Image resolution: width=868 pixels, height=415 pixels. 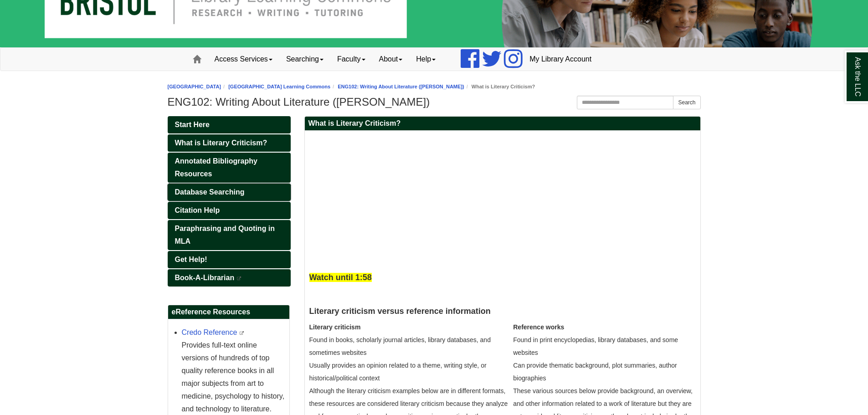 What do you see at coordinates (335, 327) in the screenshot?
I see `span: Literary criticism` at bounding box center [335, 327].